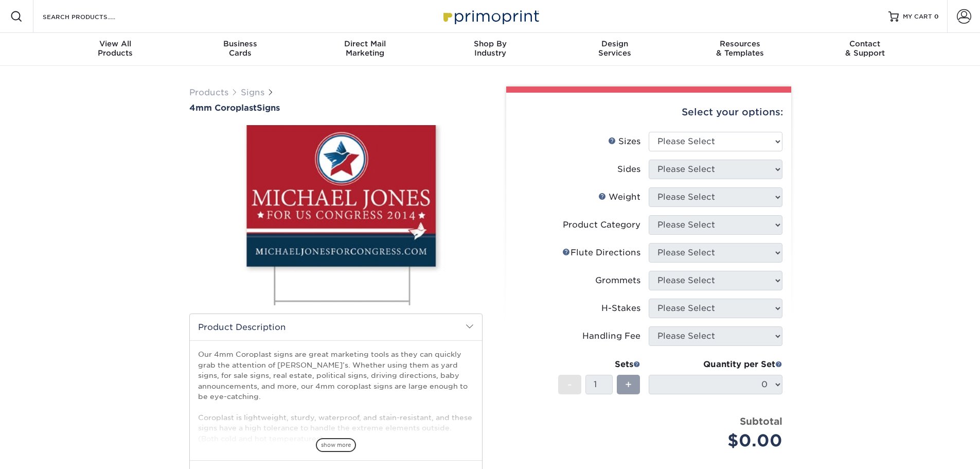  What do you see at coordinates (336, 327) in the screenshot?
I see `h2: Product Description` at bounding box center [336, 327].